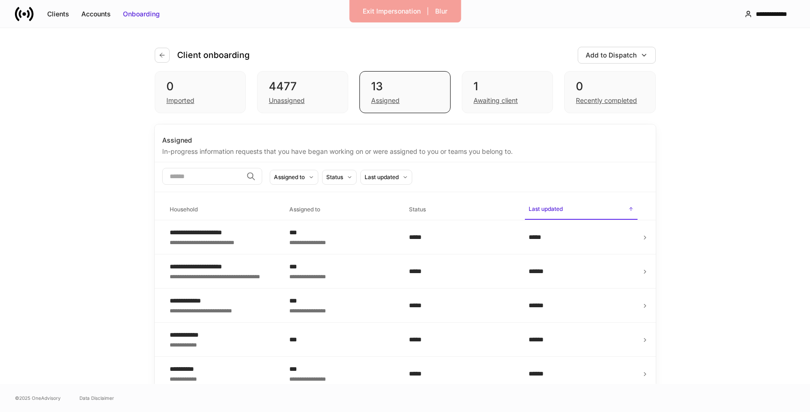  Describe the element at coordinates (58, 14) in the screenshot. I see `div: Clients` at that location.